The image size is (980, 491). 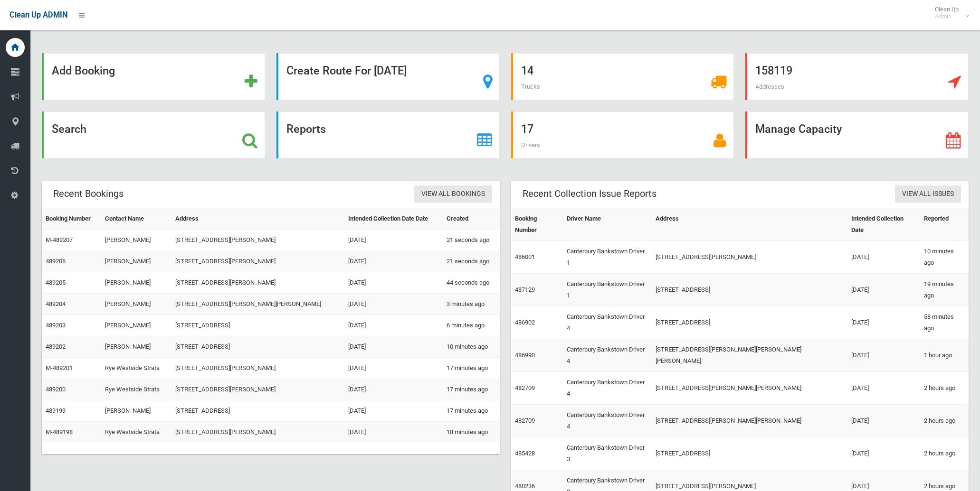 I want to click on strong: 14, so click(x=527, y=71).